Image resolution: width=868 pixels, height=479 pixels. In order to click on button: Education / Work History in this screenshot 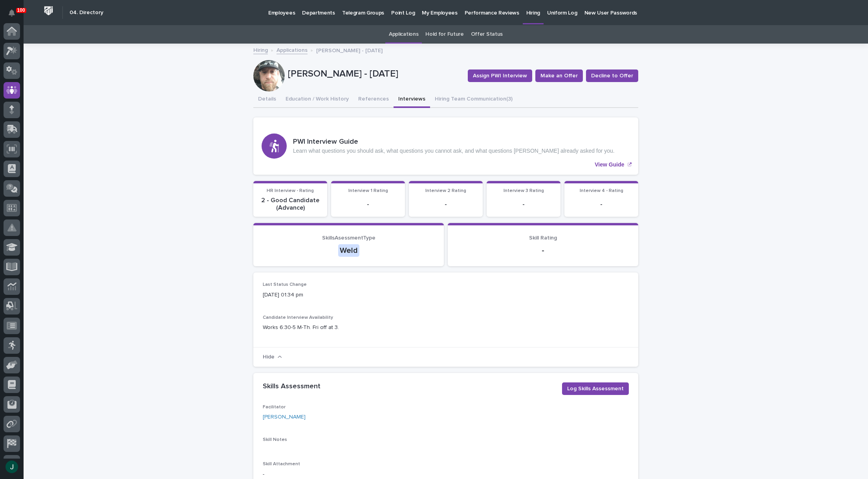, I will do `click(317, 100)`.